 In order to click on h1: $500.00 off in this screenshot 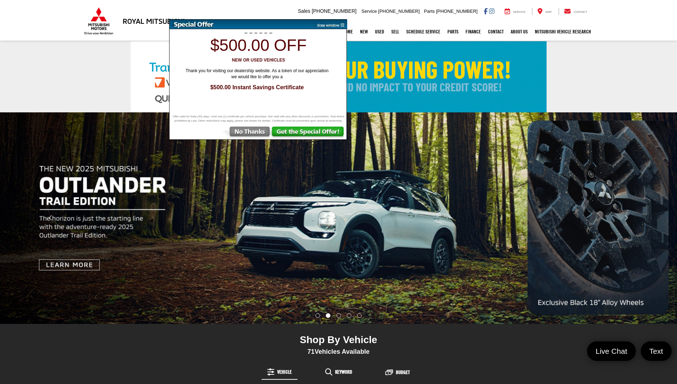, I will do `click(258, 45)`.